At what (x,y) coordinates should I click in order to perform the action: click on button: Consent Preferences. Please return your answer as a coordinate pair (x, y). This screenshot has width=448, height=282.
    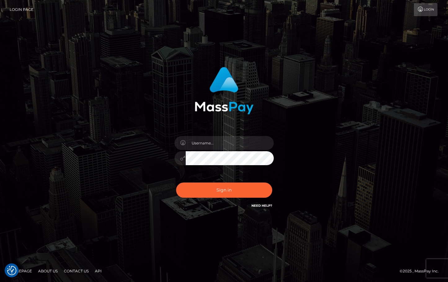
    Looking at the image, I should click on (12, 271).